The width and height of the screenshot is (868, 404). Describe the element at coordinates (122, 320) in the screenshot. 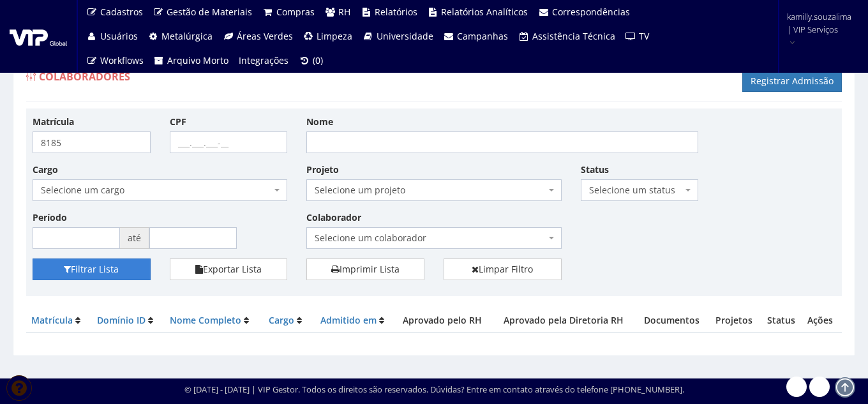

I see `a: Domínio ID` at that location.